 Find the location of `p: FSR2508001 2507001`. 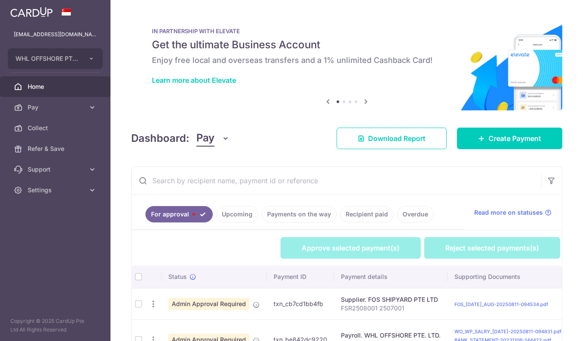

p: FSR2508001 2507001 is located at coordinates (390, 308).